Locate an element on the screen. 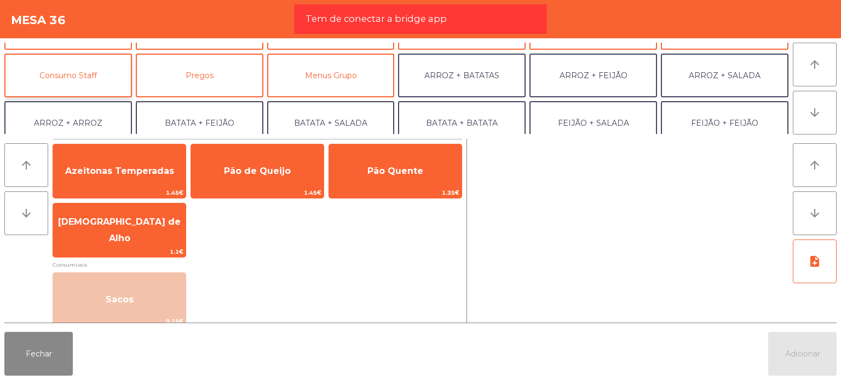 Image resolution: width=841 pixels, height=380 pixels. button: BATATA + BATATA is located at coordinates (461, 123).